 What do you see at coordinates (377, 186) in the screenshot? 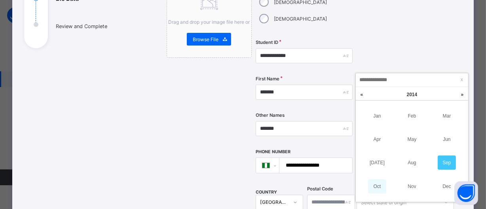
I see `td: Oct` at bounding box center [377, 186].